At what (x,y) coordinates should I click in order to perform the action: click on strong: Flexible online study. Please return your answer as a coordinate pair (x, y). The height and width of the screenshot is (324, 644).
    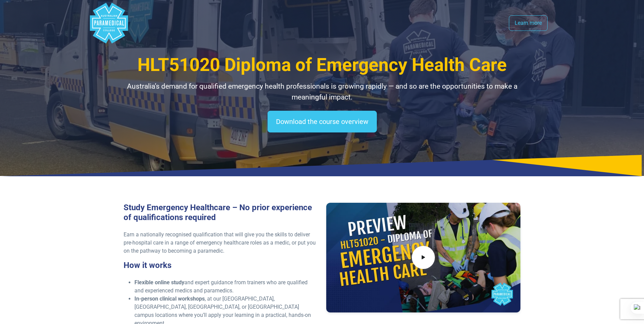
    Looking at the image, I should click on (159, 282).